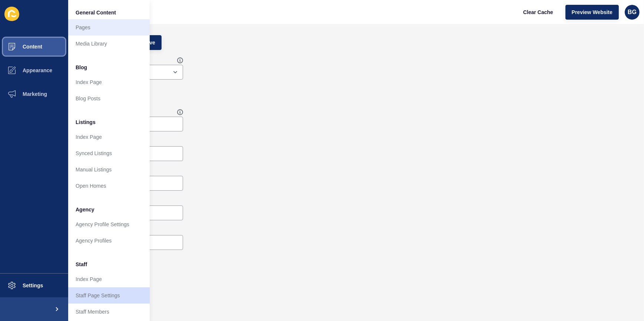 The image size is (644, 321). What do you see at coordinates (538, 12) in the screenshot?
I see `button: Clear Cache` at bounding box center [538, 12].